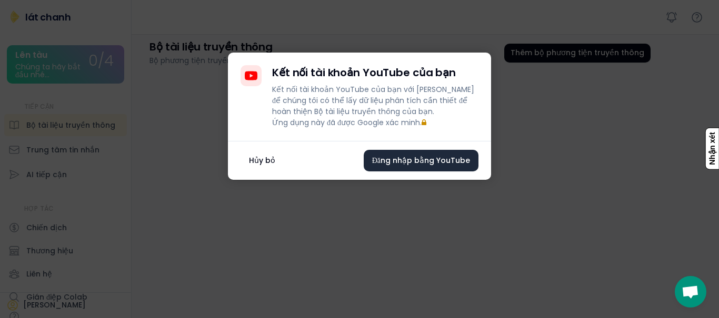  What do you see at coordinates (262, 161) in the screenshot?
I see `button: Hủy bỏ` at bounding box center [262, 161].